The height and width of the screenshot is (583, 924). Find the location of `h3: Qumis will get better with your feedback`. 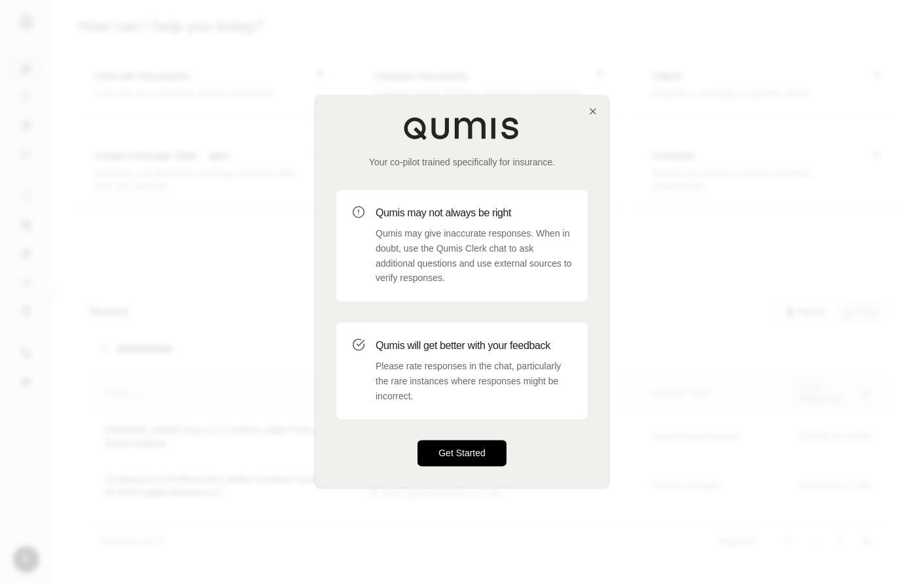

h3: Qumis will get better with your feedback is located at coordinates (473, 346).